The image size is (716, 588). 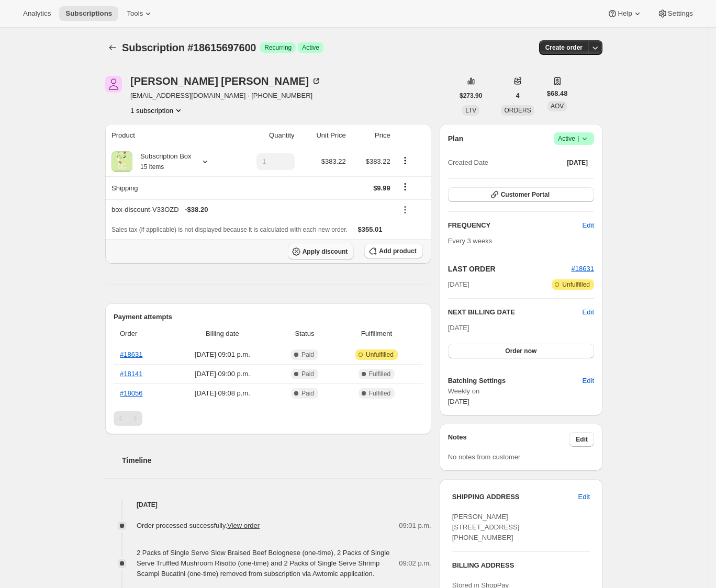 I want to click on th: Unit Price, so click(x=324, y=135).